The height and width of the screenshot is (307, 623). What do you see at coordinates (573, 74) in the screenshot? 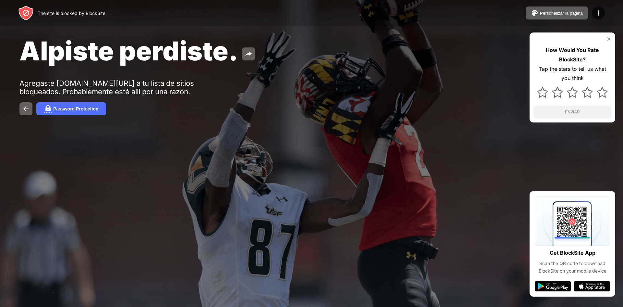
I see `div: Tap the stars to tell us what you think` at bounding box center [573, 74].